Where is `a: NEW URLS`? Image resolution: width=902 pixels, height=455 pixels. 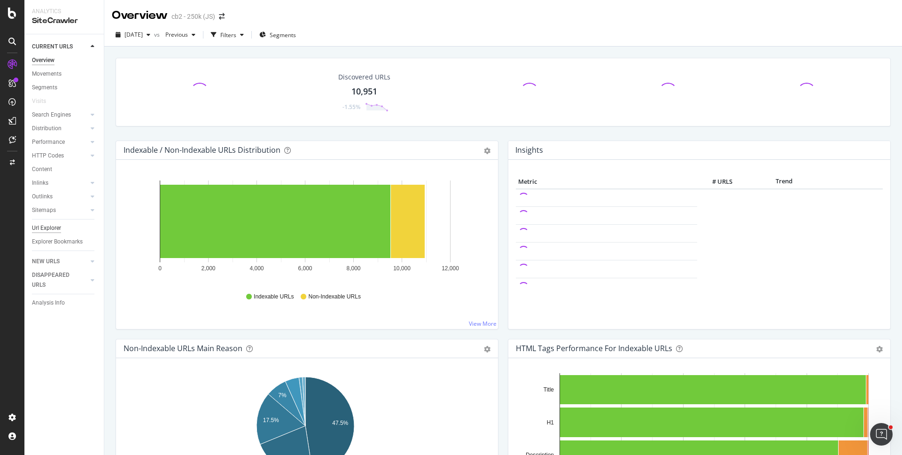
a: NEW URLS is located at coordinates (60, 261).